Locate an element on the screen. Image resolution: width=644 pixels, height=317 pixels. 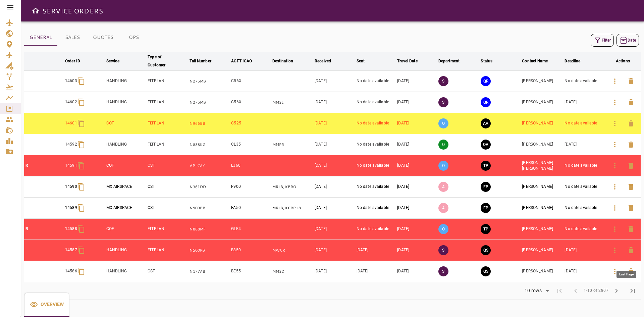
td: COF is located at coordinates (125, 229).